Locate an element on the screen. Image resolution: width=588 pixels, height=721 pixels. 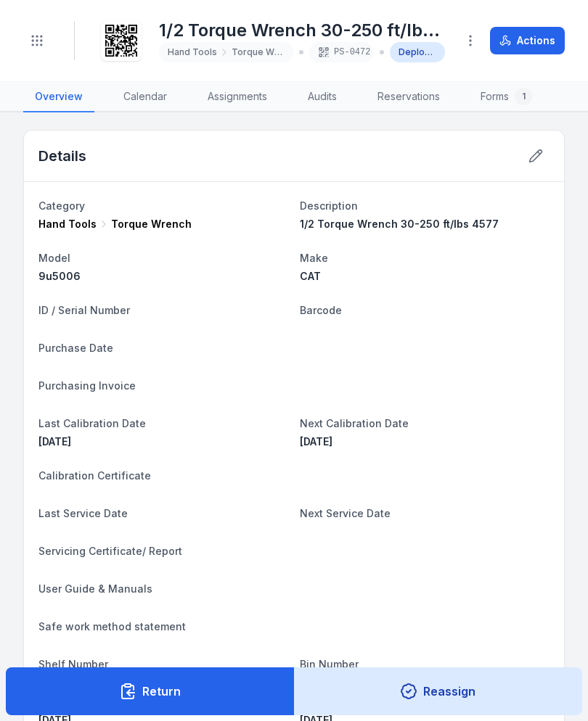
span: Last Calibration Date is located at coordinates (92, 423).